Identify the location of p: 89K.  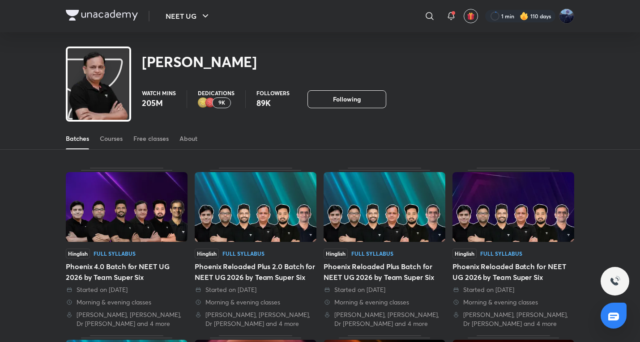
(273, 103).